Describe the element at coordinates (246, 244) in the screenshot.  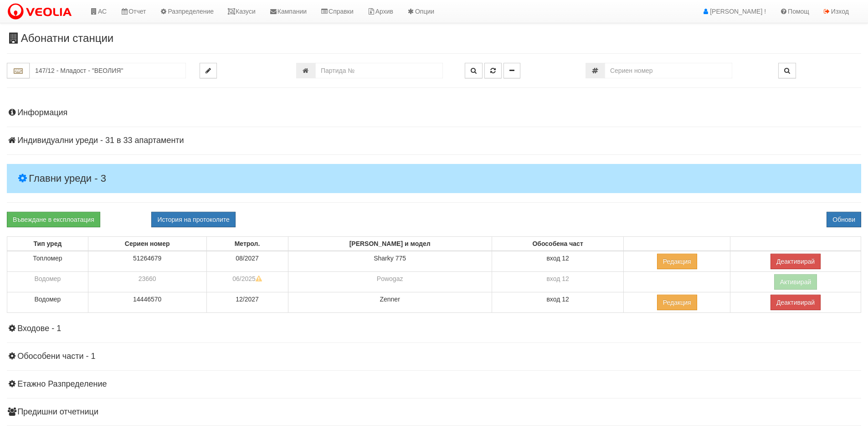
I see `th: Метрол.` at that location.